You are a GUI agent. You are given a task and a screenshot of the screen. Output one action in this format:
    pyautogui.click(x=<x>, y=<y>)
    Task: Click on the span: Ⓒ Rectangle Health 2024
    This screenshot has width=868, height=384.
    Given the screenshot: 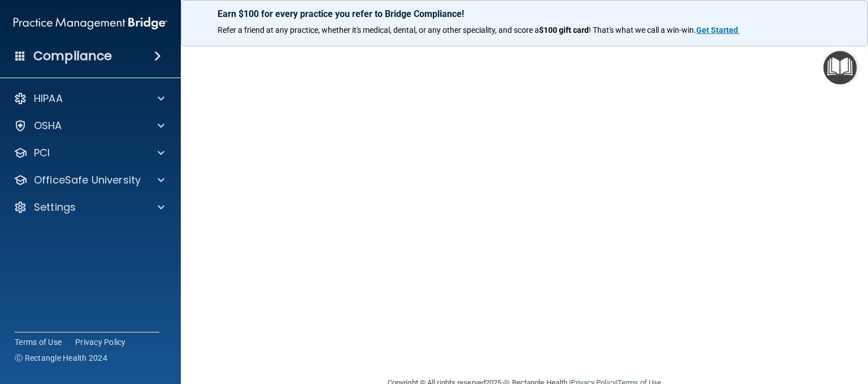 What is the action you would take?
    pyautogui.click(x=61, y=357)
    